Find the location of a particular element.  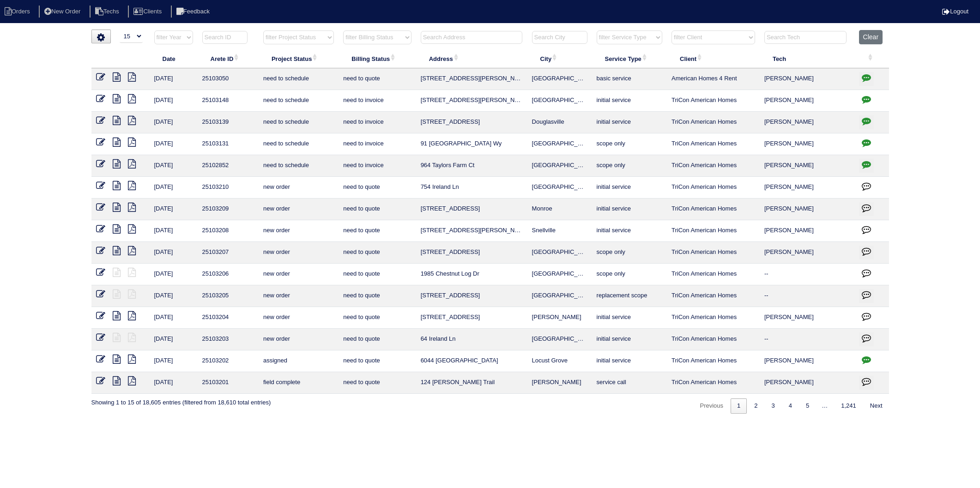

td: 25102852 is located at coordinates (228, 165).